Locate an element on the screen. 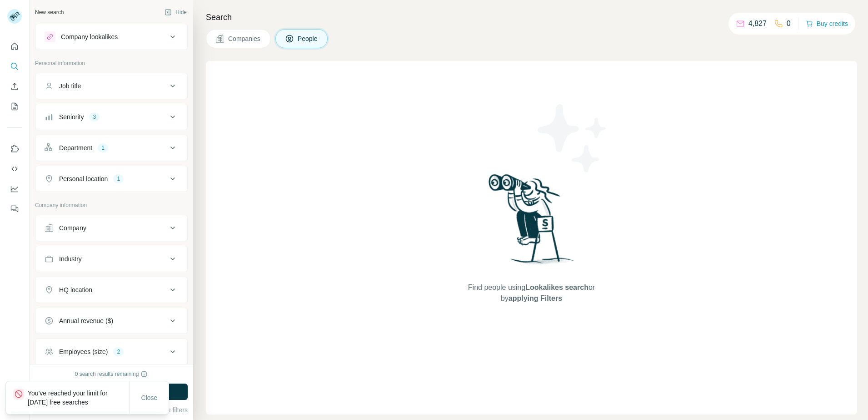 The height and width of the screenshot is (420, 868). button: Department1 is located at coordinates (111, 148).